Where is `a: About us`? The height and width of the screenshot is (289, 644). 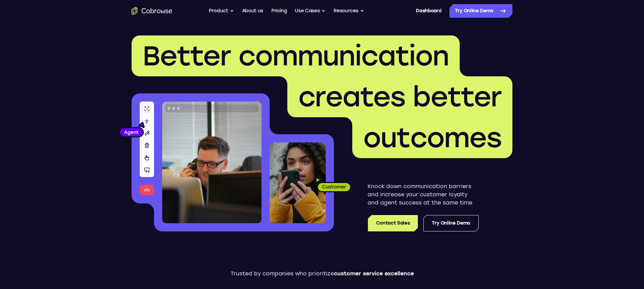
a: About us is located at coordinates (253, 11).